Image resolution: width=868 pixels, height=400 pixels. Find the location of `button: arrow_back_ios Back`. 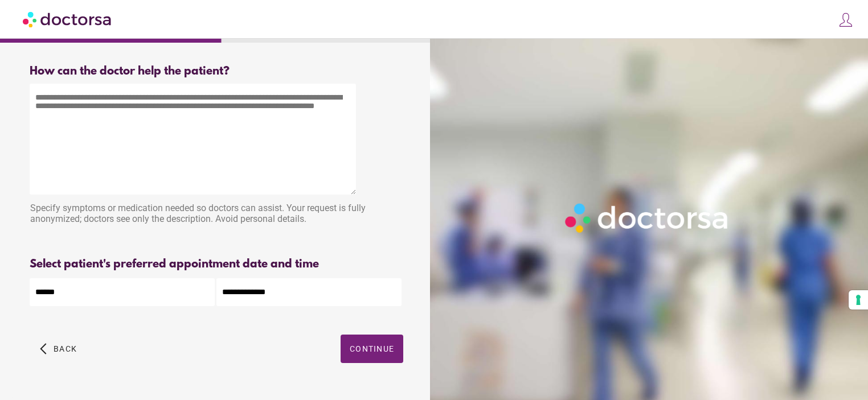

button: arrow_back_ios Back is located at coordinates (58, 349).